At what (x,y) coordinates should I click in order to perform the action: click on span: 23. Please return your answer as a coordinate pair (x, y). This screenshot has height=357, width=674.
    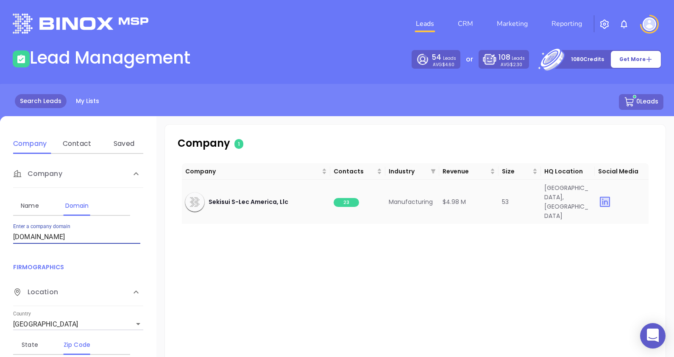
    Looking at the image, I should click on (347, 202).